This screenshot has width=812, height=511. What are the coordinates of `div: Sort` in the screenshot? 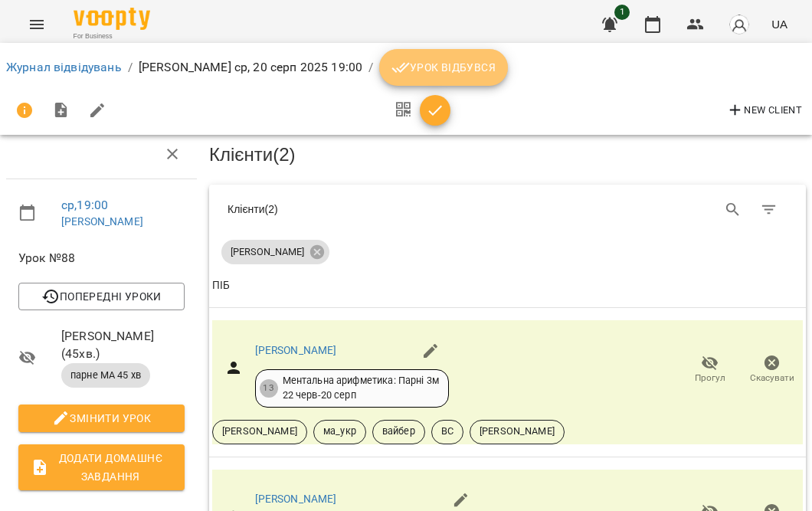 It's located at (221, 286).